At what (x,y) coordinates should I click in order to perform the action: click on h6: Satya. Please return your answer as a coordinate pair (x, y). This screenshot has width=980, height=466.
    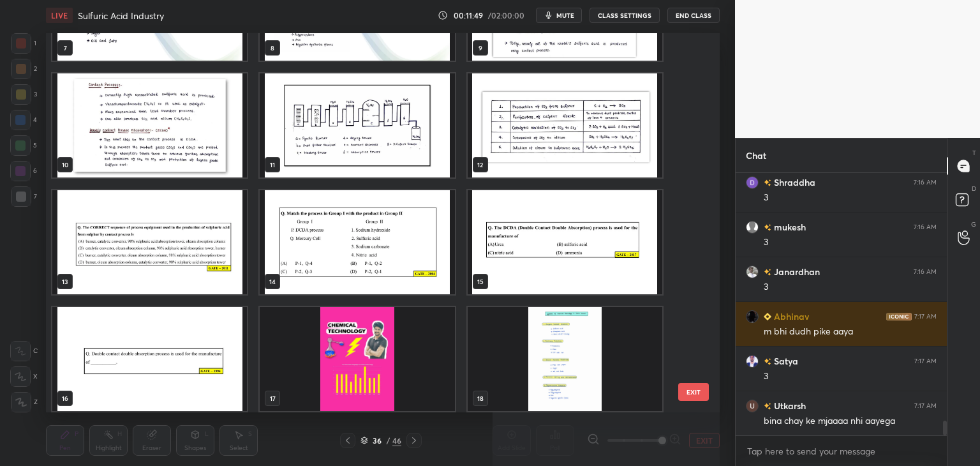
    Looking at the image, I should click on (785, 361).